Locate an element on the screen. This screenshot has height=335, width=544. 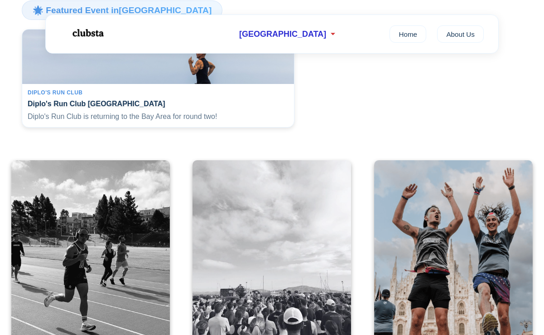
img: Logo is located at coordinates (87, 33).